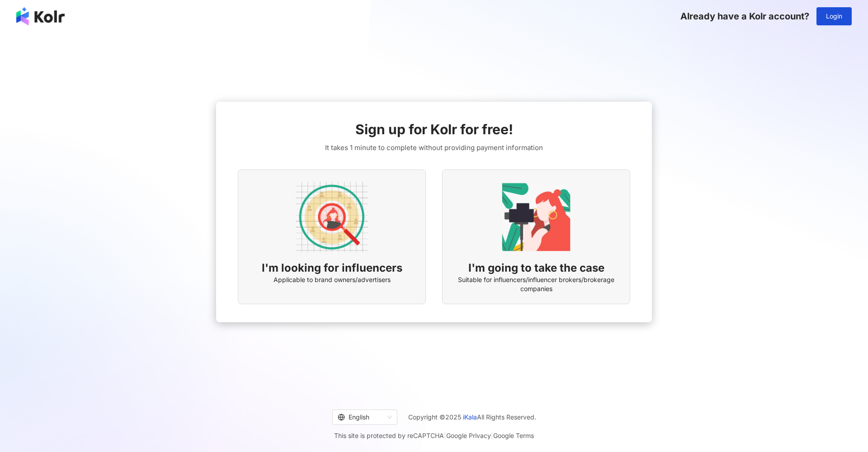 The image size is (868, 452). I want to click on a: iKala, so click(470, 417).